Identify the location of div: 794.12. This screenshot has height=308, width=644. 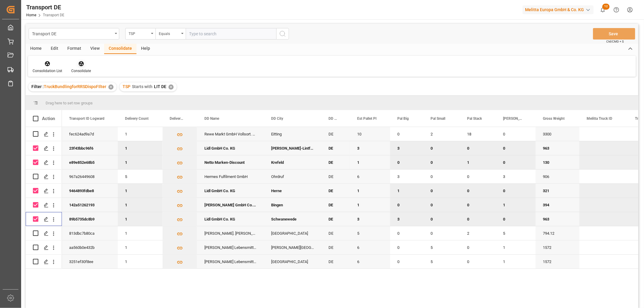
(557, 233).